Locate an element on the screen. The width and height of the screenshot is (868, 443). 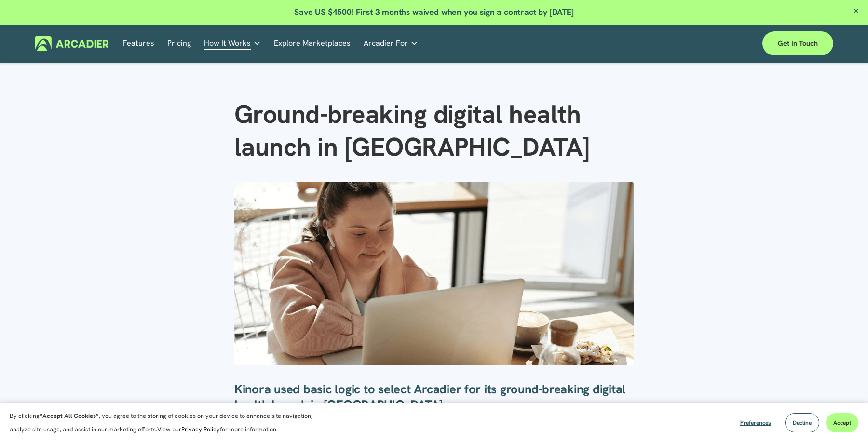
button: Accept is located at coordinates (842, 423).